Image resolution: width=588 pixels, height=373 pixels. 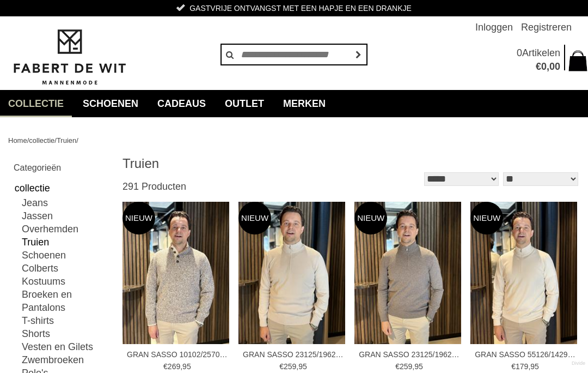 I want to click on img: GRAN SASSO 10102/25704 Truien, so click(x=176, y=273).